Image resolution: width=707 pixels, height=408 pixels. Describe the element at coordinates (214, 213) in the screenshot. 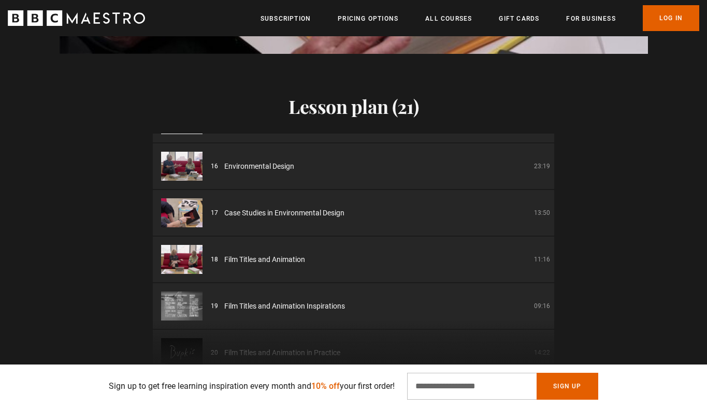

I see `p: 17` at that location.